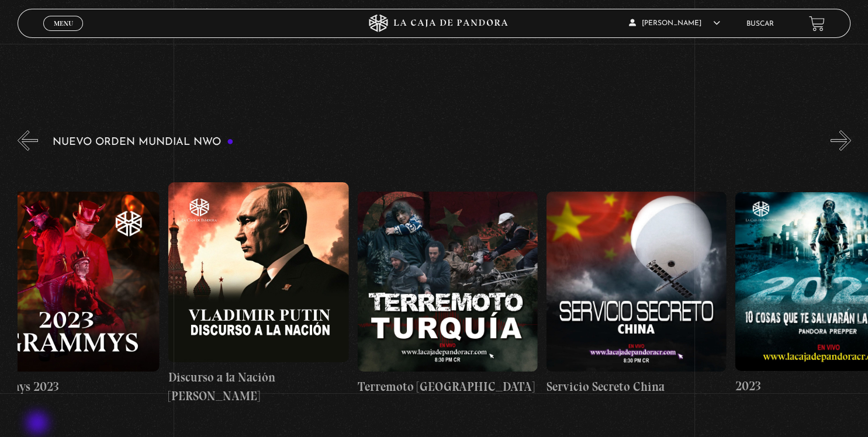 The height and width of the screenshot is (437, 868). Describe the element at coordinates (448, 14) in the screenshot. I see `p: Categorías de videos:` at that location.